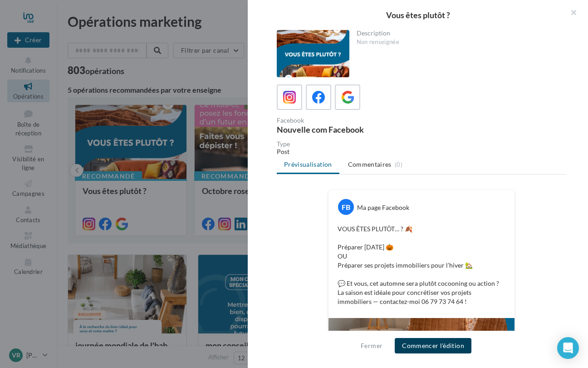 The image size is (588, 368). Describe the element at coordinates (458, 33) in the screenshot. I see `div: Description` at that location.